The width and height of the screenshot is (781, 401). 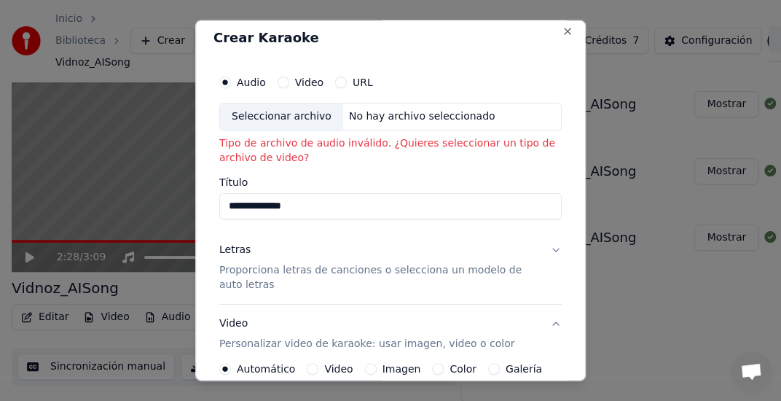 I want to click on label: Automático, so click(x=266, y=368).